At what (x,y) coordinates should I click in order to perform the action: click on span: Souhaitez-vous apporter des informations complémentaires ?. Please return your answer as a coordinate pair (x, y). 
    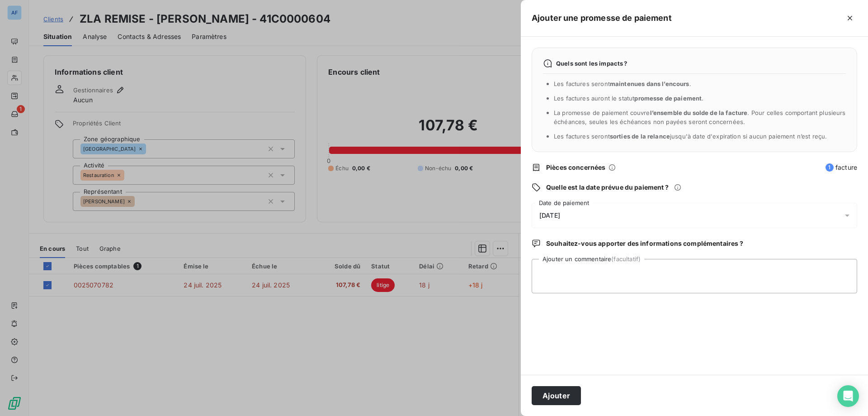
    Looking at the image, I should click on (645, 243).